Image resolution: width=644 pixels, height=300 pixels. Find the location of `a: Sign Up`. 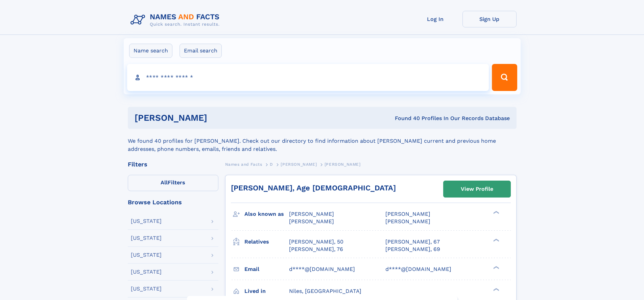

a: Sign Up is located at coordinates (490, 19).